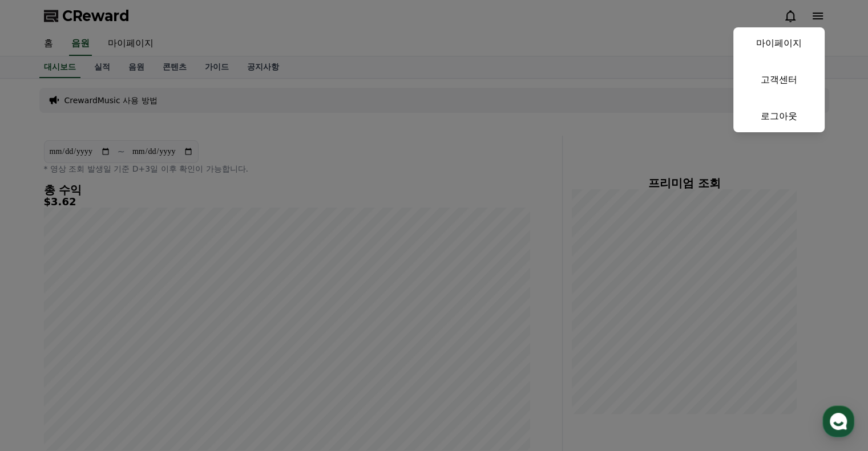 The width and height of the screenshot is (868, 451). I want to click on a: 고객센터, so click(779, 80).